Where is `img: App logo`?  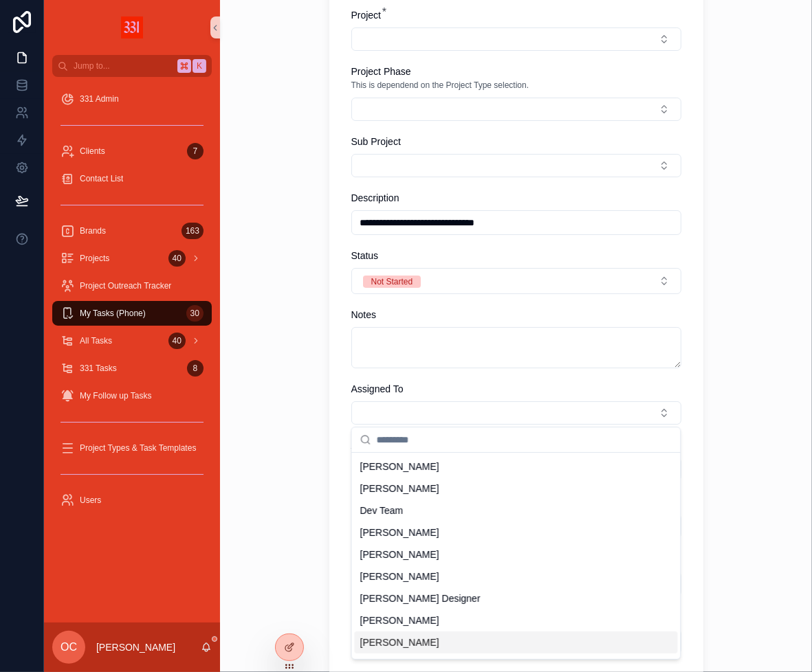
img: App logo is located at coordinates (132, 27).